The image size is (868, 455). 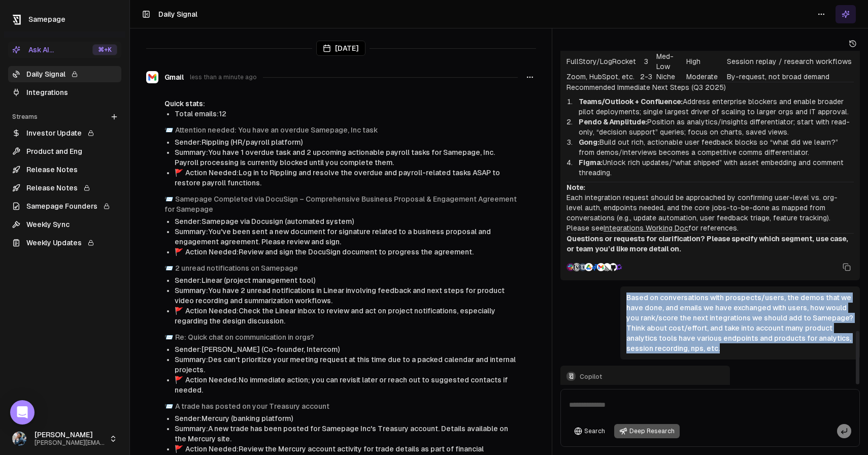 I want to click on li: Summary: Des can't prioritize your meeting request at this time due to a packed calendar and inte..., so click(x=346, y=365).